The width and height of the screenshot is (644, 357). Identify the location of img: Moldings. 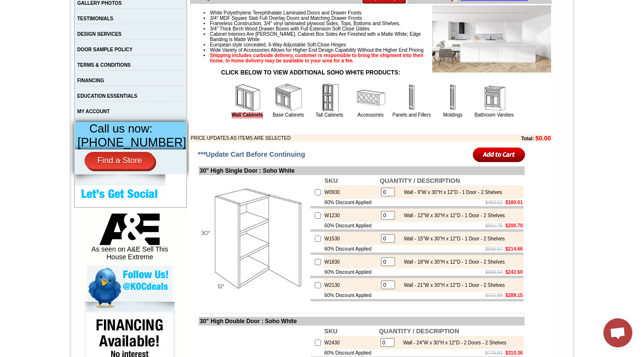
(453, 98).